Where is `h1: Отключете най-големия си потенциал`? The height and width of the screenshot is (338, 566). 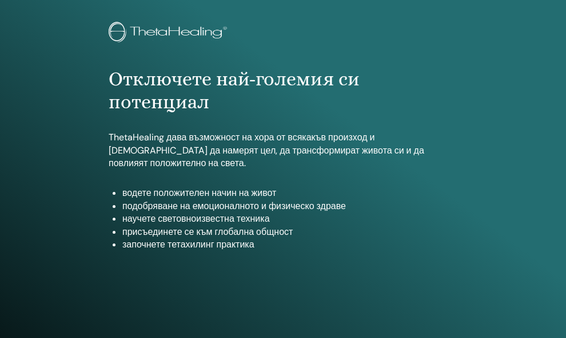
h1: Отключете най-големия си потенциал is located at coordinates (283, 91).